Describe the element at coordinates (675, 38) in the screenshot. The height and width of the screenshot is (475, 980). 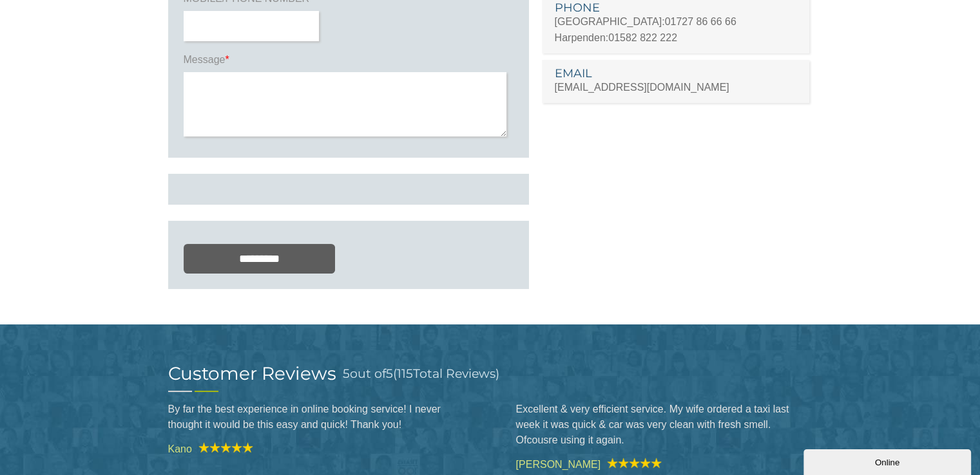
I see `p: Harpenden:` at that location.